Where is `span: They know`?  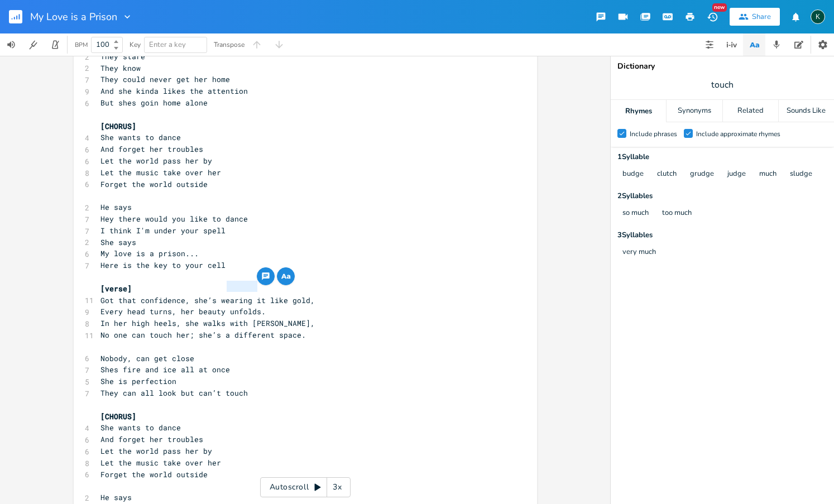 span: They know is located at coordinates (121, 68).